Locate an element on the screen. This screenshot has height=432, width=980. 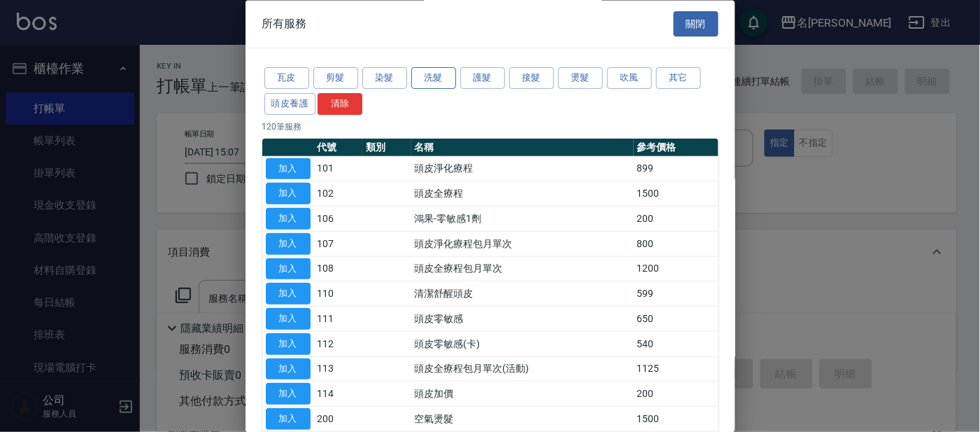
p: 120 筆服務 is located at coordinates (490, 127).